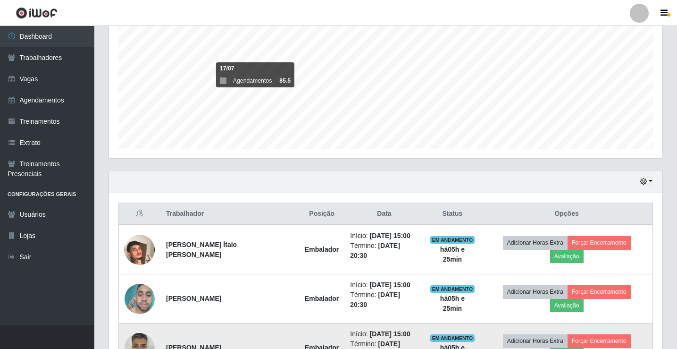  Describe the element at coordinates (322, 214) in the screenshot. I see `th: Posição` at that location.